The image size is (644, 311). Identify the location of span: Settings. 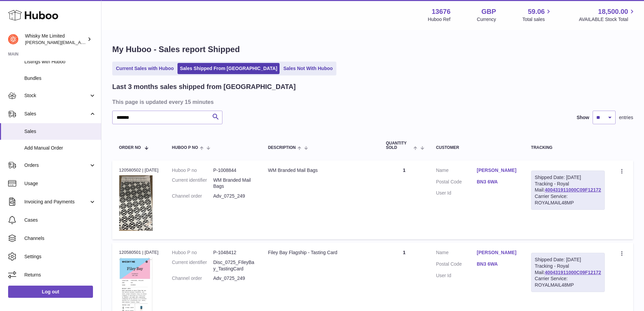
(60, 256).